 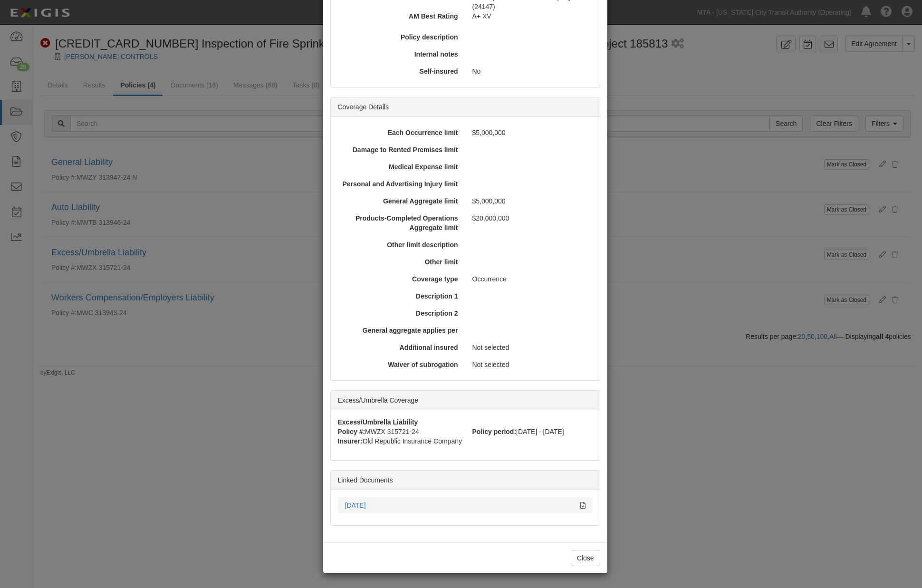 What do you see at coordinates (400, 313) in the screenshot?
I see `div: Description 2` at bounding box center [400, 313].